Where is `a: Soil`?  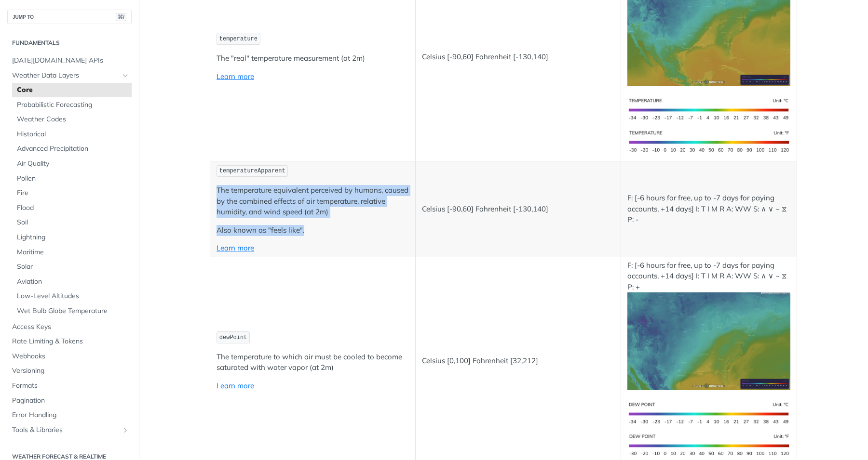
a: Soil is located at coordinates (72, 223).